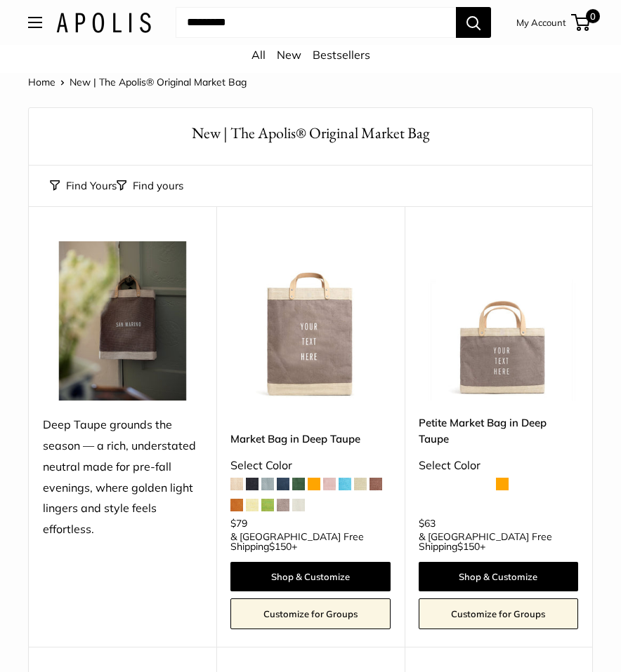 The image size is (621, 672). I want to click on a: My Account, so click(540, 22).